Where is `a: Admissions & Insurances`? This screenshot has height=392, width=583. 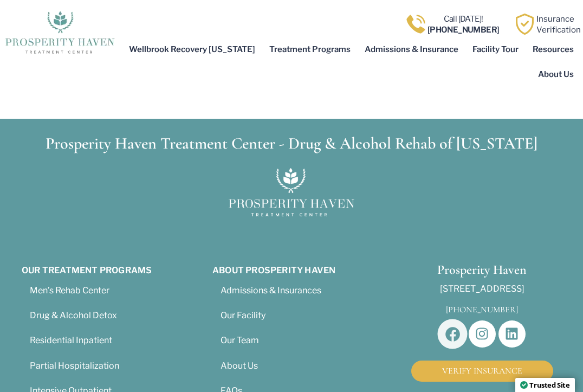
a: Admissions & Insurances is located at coordinates (271, 290).